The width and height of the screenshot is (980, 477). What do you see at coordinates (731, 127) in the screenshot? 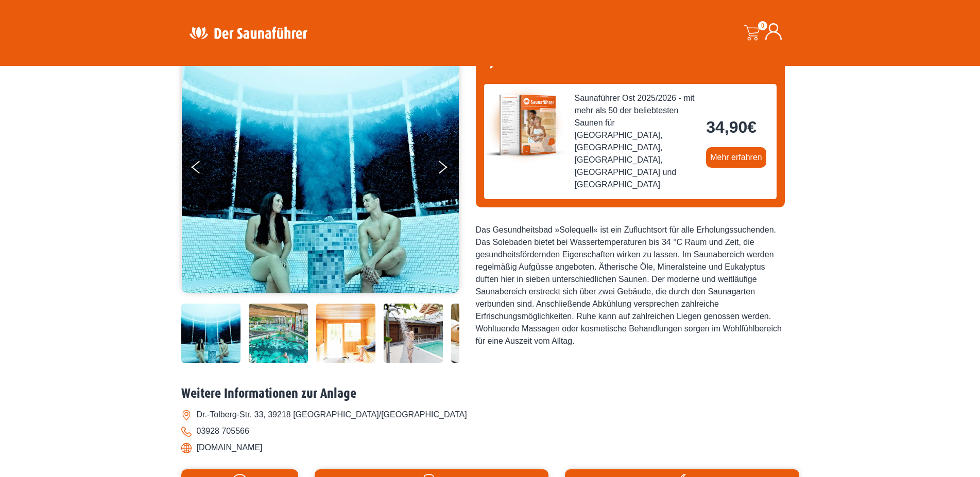
I see `bdi: 34,90` at bounding box center [731, 127].